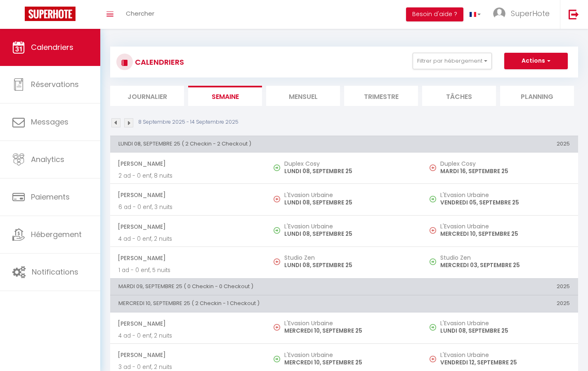 The width and height of the screenshot is (588, 371). Describe the element at coordinates (435, 14) in the screenshot. I see `button: Besoin d'aide ?` at that location.